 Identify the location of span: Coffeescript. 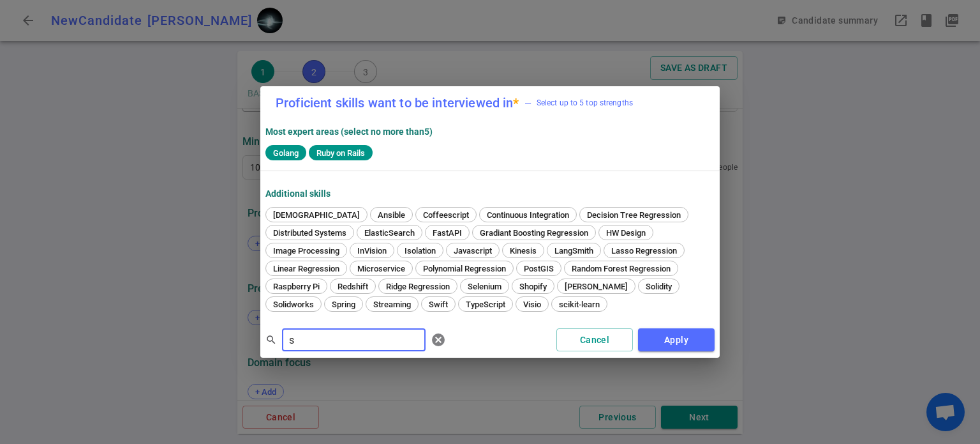
(446, 215).